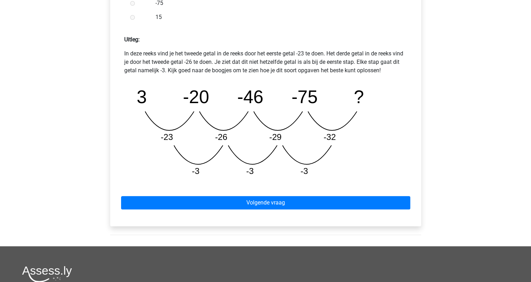  What do you see at coordinates (304, 96) in the screenshot?
I see `tspan: -75` at bounding box center [304, 96].